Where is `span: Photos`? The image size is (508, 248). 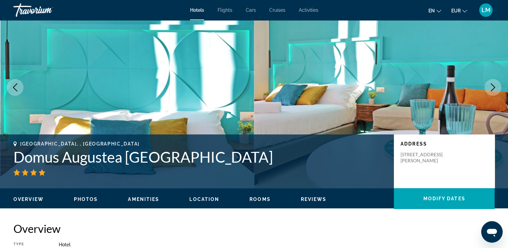 span: Photos is located at coordinates (86, 199).